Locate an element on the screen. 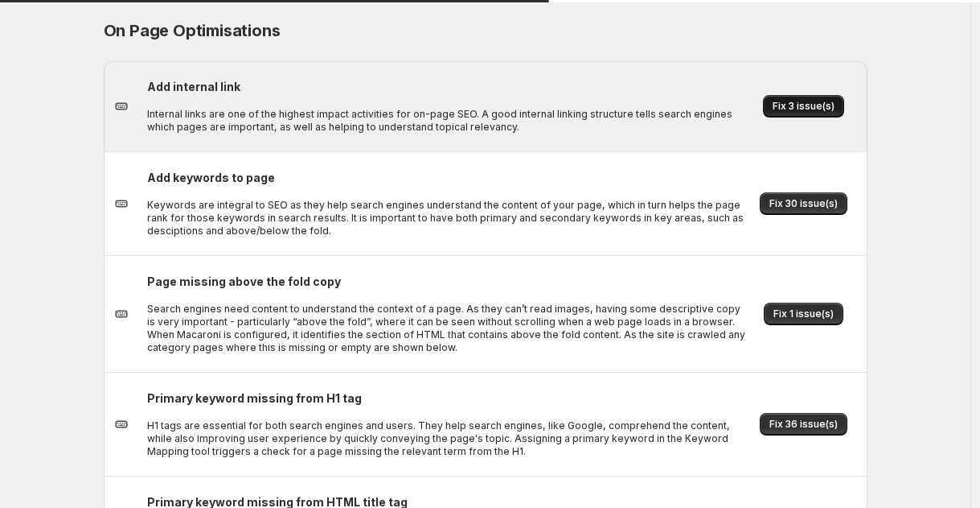 The image size is (980, 508). button: Fix 36 issue(s) is located at coordinates (803, 424).